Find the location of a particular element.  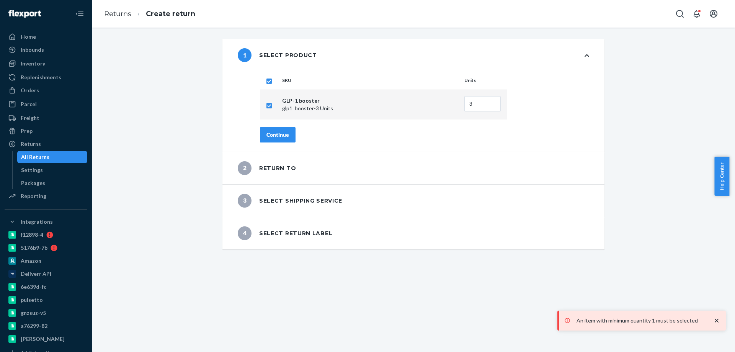

a: 5176b9-7b is located at coordinates (46, 248).